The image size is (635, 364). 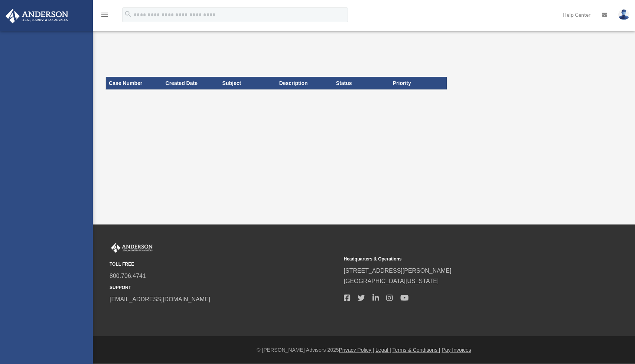 What do you see at coordinates (105, 16) in the screenshot?
I see `a: menu` at bounding box center [105, 16].